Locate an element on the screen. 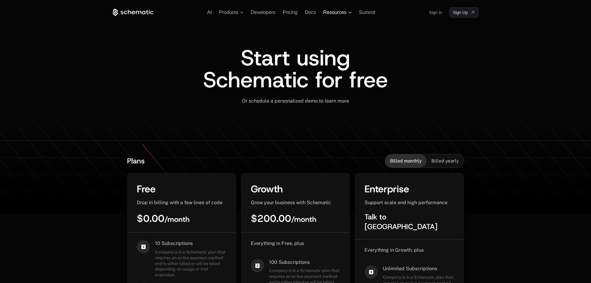 This screenshot has width=591, height=283. a: Summit is located at coordinates (367, 12).